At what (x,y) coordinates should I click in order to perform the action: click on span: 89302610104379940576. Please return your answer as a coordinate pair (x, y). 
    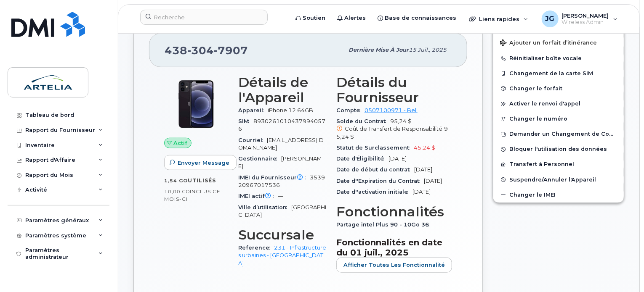
    Looking at the image, I should click on (281, 125).